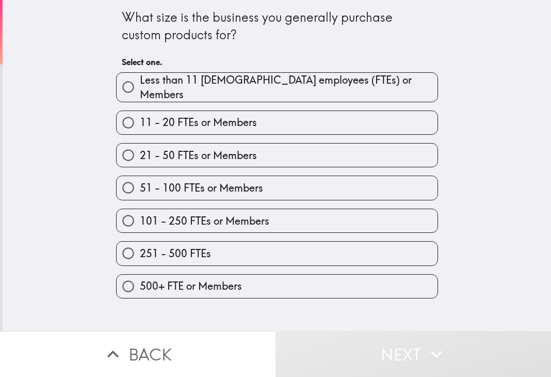 This screenshot has height=377, width=551. Describe the element at coordinates (413, 354) in the screenshot. I see `button: Next` at that location.